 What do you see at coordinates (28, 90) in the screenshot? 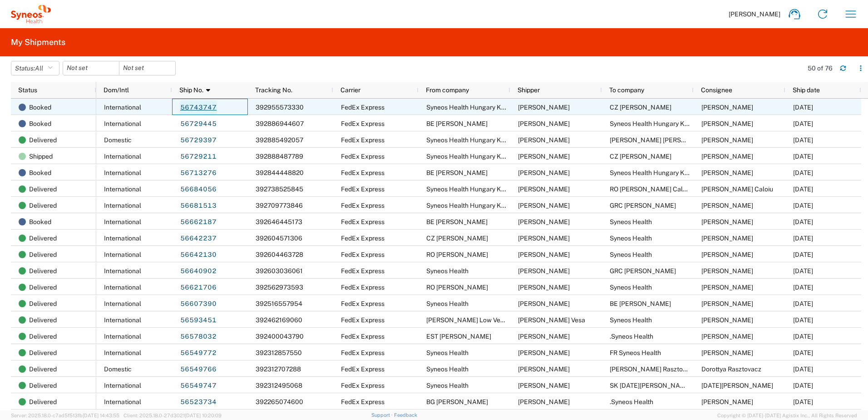
I see `span: Status` at bounding box center [28, 90].